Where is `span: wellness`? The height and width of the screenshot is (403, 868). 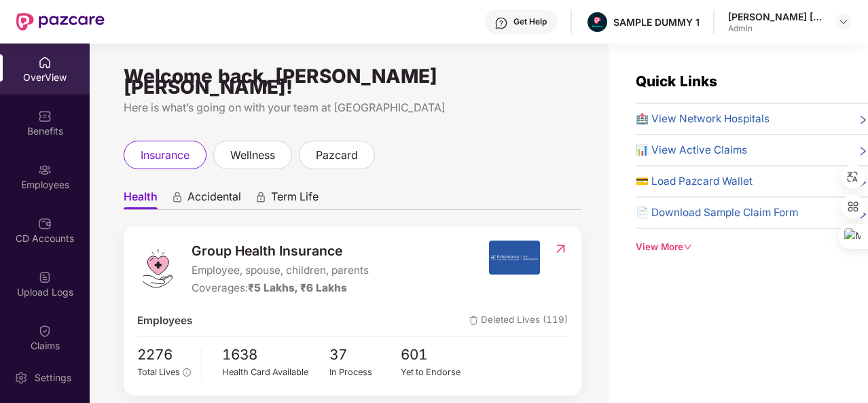
span: wellness is located at coordinates (252, 155).